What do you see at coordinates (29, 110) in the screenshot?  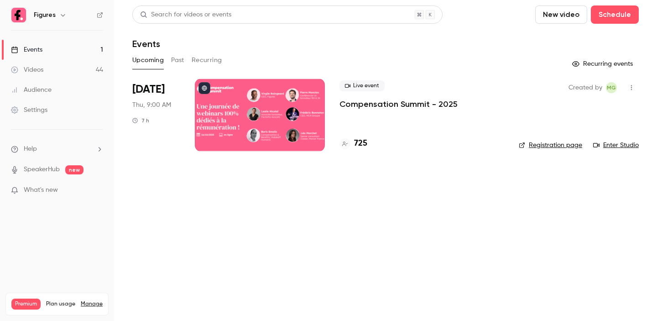 I see `div: Settings` at bounding box center [29, 110].